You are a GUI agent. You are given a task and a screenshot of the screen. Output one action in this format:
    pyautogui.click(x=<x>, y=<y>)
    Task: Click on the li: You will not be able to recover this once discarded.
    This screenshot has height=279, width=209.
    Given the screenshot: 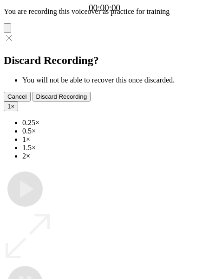 What is the action you would take?
    pyautogui.click(x=114, y=80)
    